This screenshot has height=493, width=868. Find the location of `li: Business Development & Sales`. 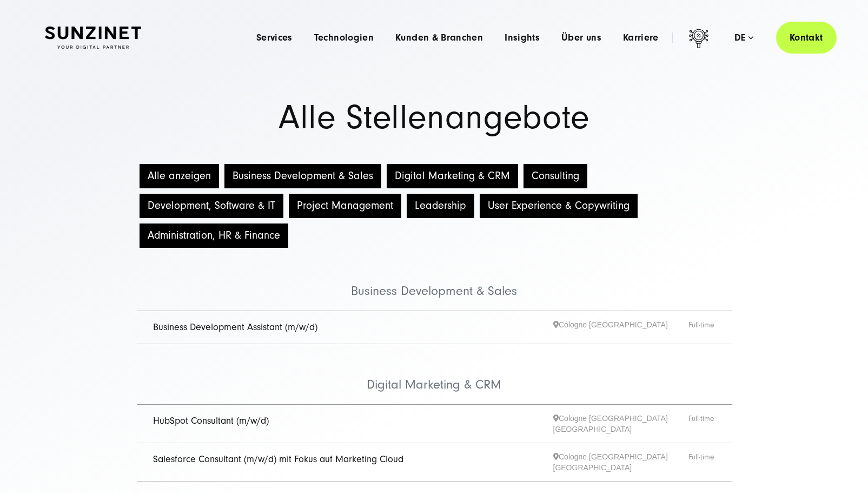

li: Business Development & Sales is located at coordinates (434, 281).